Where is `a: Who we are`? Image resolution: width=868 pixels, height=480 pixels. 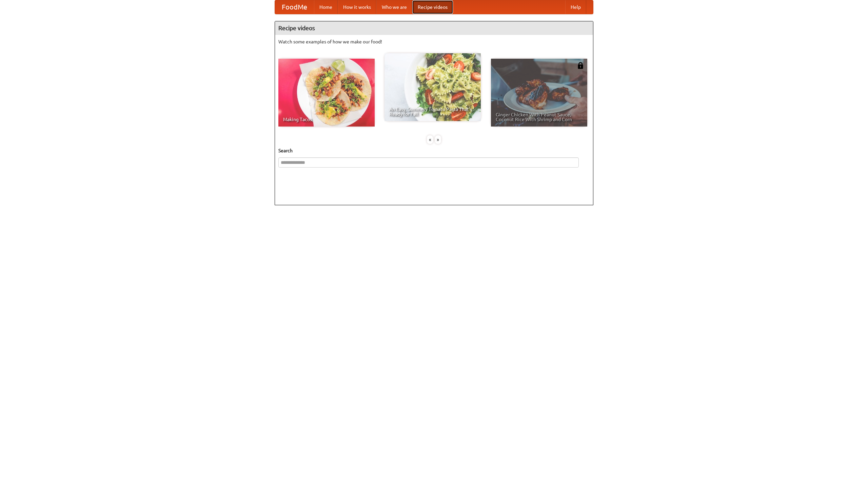 a: Who we are is located at coordinates (394, 7).